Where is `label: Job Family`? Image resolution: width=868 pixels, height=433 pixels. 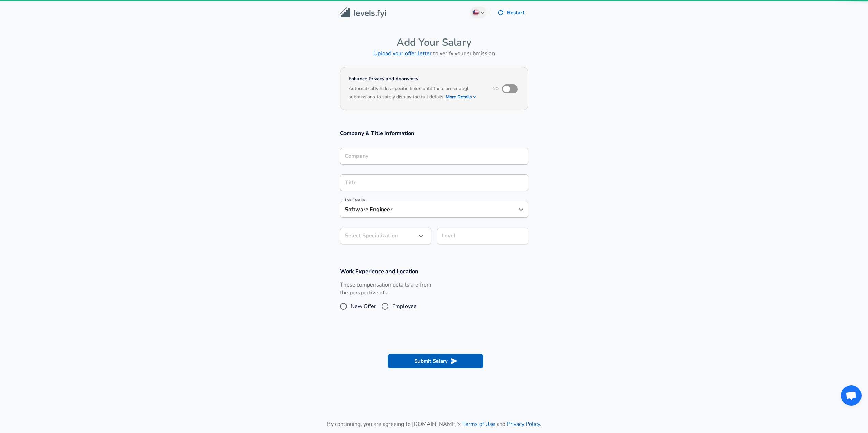 label: Job Family is located at coordinates (355, 200).